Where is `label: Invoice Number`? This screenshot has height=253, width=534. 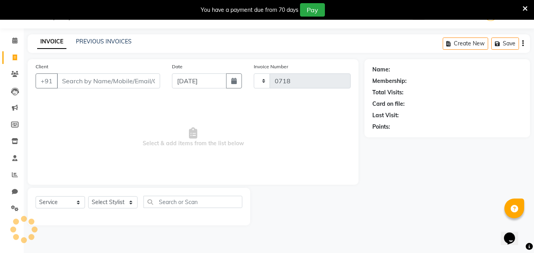
label: Invoice Number is located at coordinates (271, 67).